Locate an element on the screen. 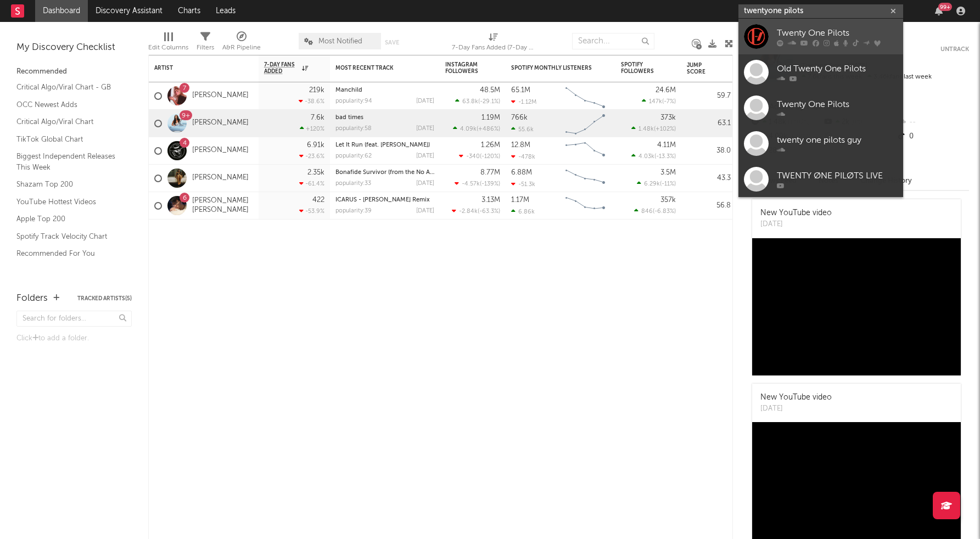 The height and width of the screenshot is (539, 980). span: -7 % is located at coordinates (669, 102).